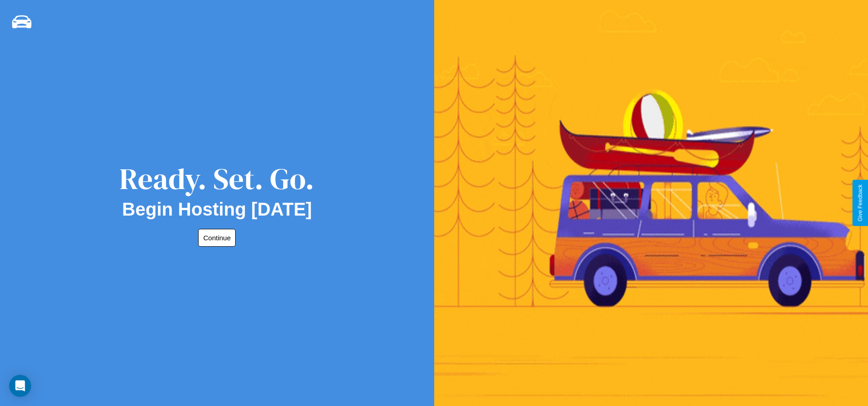  What do you see at coordinates (860, 203) in the screenshot?
I see `div: Give Feedback` at bounding box center [860, 203].